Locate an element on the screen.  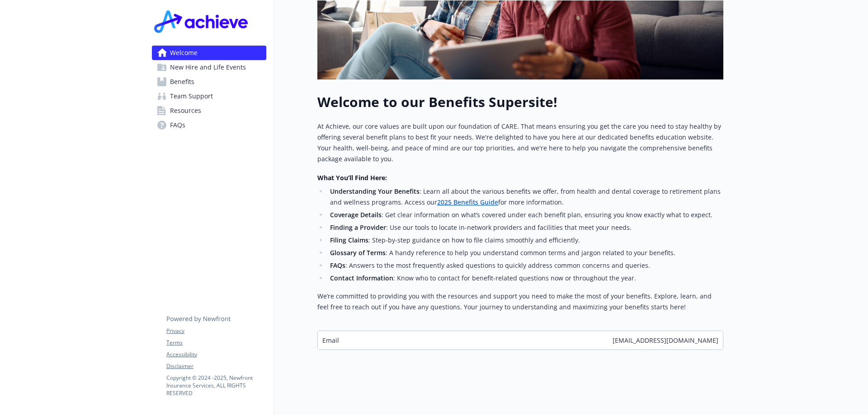
span: Resources is located at coordinates (186, 111).